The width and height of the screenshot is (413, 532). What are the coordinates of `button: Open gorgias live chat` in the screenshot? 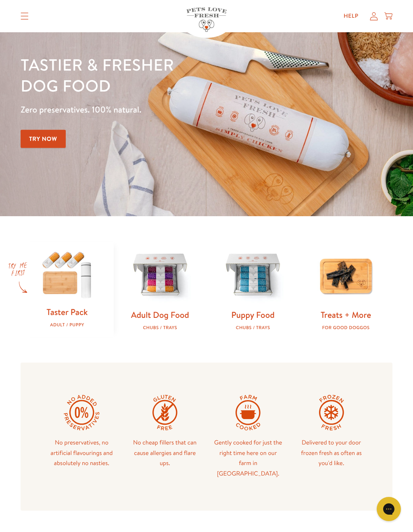 It's located at (16, 15).